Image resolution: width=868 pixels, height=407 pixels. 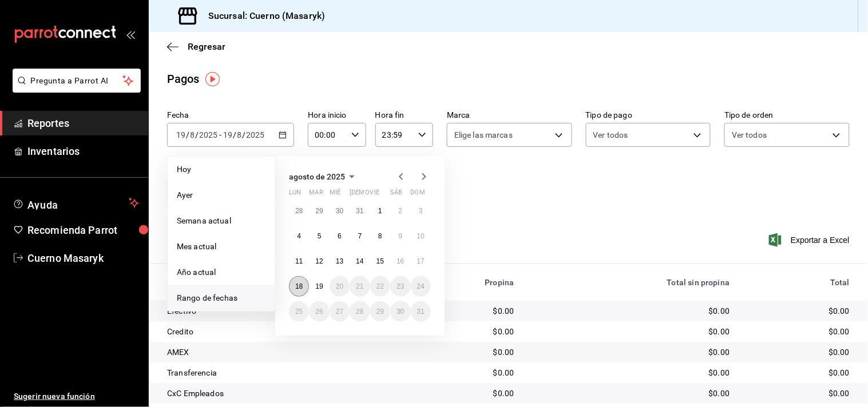 What do you see at coordinates (262, 16) in the screenshot?
I see `h3: Sucursal: Cuerno (Masaryk)` at bounding box center [262, 16].